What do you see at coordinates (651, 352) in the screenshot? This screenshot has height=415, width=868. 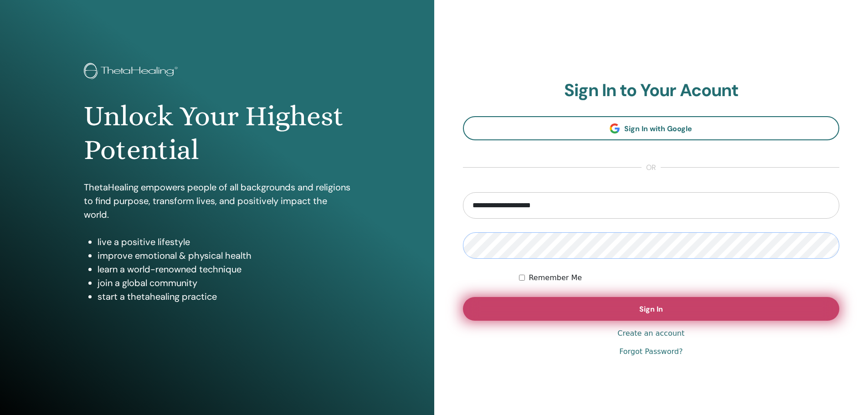 I see `a: Forgot Password?` at bounding box center [651, 352].